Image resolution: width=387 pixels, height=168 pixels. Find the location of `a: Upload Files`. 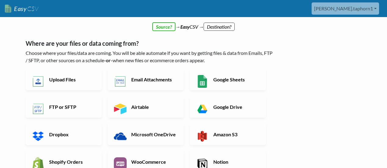

a: Upload Files is located at coordinates (63, 80).